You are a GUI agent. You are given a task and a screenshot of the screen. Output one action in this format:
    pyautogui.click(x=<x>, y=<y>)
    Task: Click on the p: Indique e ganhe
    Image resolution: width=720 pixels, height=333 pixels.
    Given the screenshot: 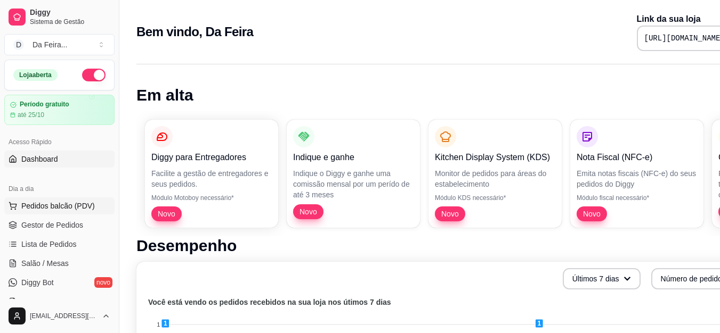 What is the action you would take?
    pyautogui.click(x=353, y=158)
    